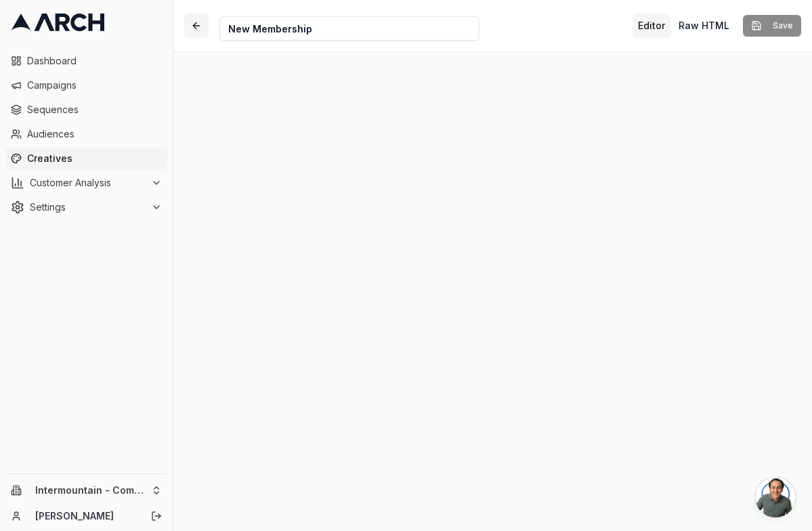 The height and width of the screenshot is (531, 812). I want to click on button: Toggle custom HTML, so click(704, 26).